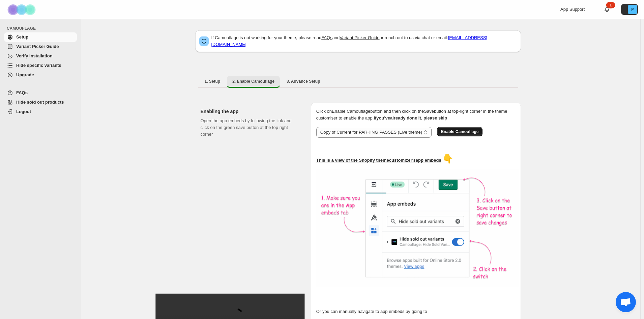 This screenshot has height=319, width=644. I want to click on a: Hide specific variants, so click(41, 65).